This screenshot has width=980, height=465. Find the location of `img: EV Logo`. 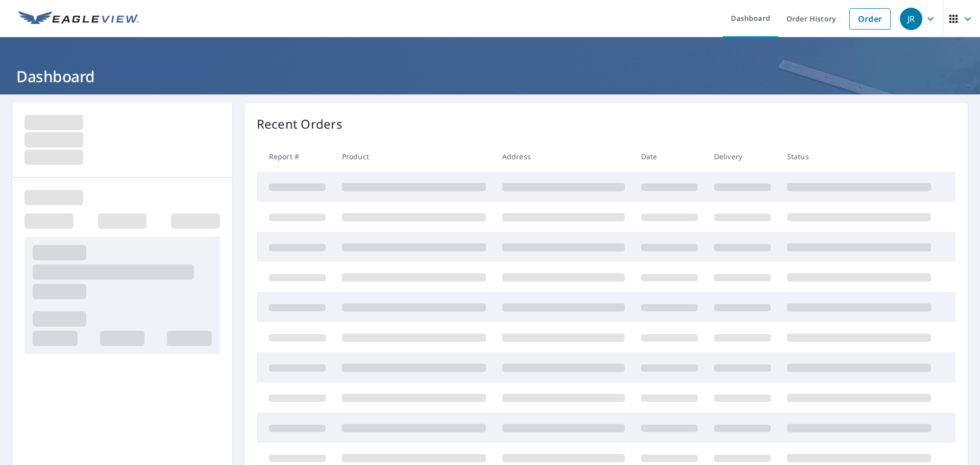

img: EV Logo is located at coordinates (78, 19).